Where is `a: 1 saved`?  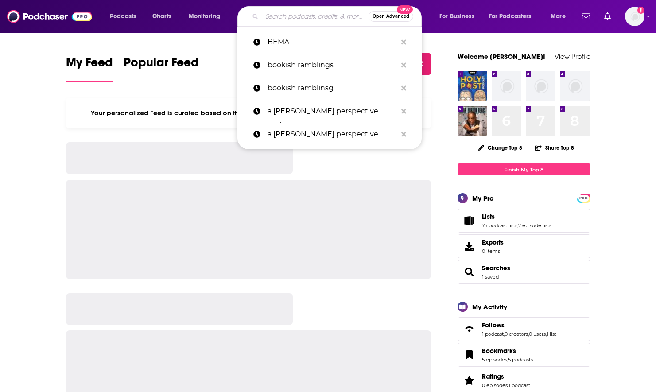
a: 1 saved is located at coordinates (491, 277).